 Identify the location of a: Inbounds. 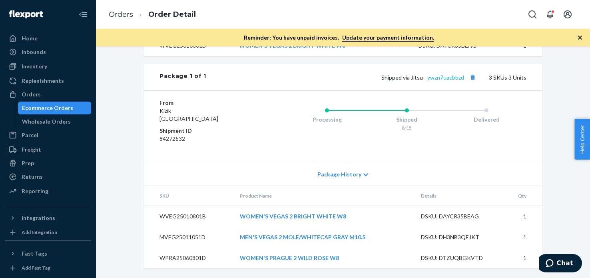
(48, 52).